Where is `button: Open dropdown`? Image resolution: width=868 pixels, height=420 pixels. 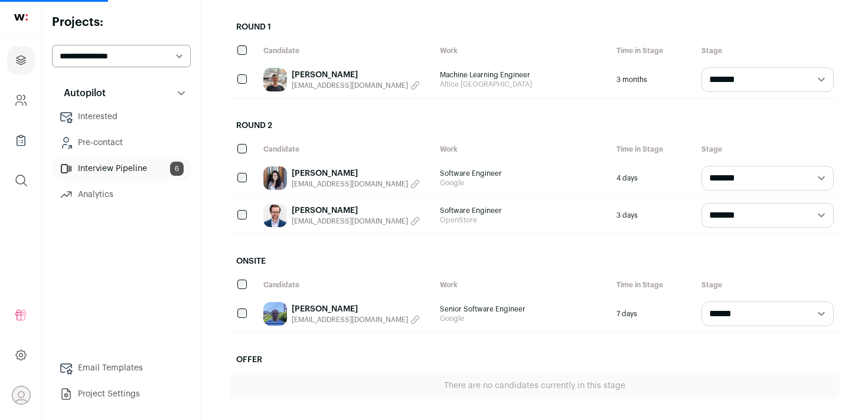 button: Open dropdown is located at coordinates (21, 395).